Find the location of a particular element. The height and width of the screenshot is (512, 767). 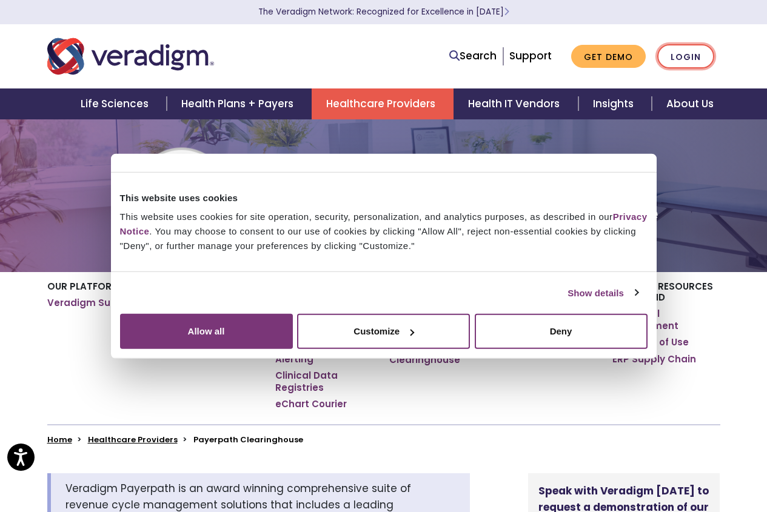

a: Payerpath Clearinghouse is located at coordinates (432, 354).